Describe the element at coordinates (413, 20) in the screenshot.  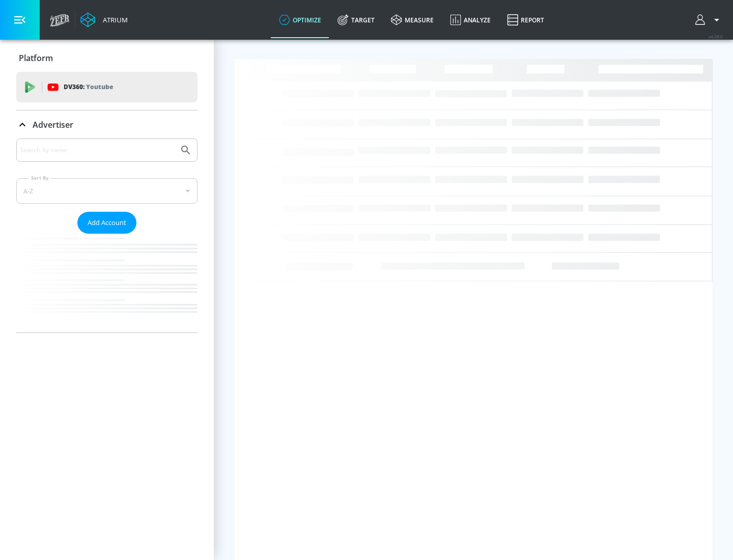
I see `a: measure` at that location.